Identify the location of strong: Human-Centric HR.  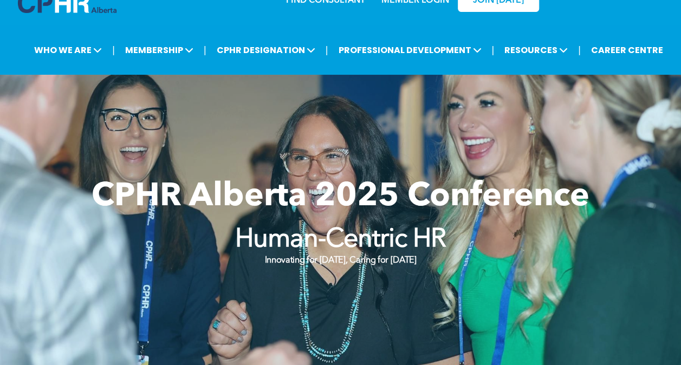
(341, 240).